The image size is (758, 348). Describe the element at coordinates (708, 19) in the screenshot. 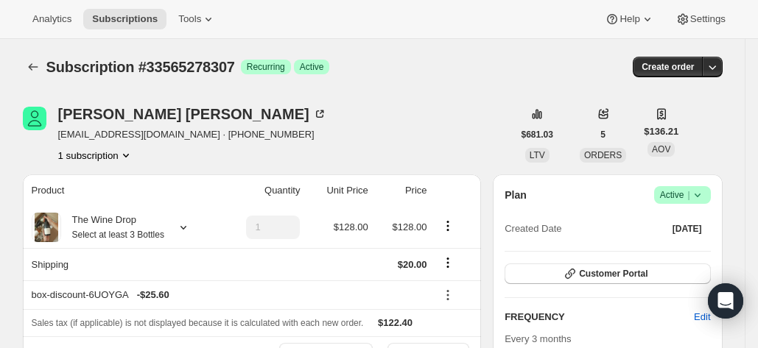

I see `span: Settings` at that location.